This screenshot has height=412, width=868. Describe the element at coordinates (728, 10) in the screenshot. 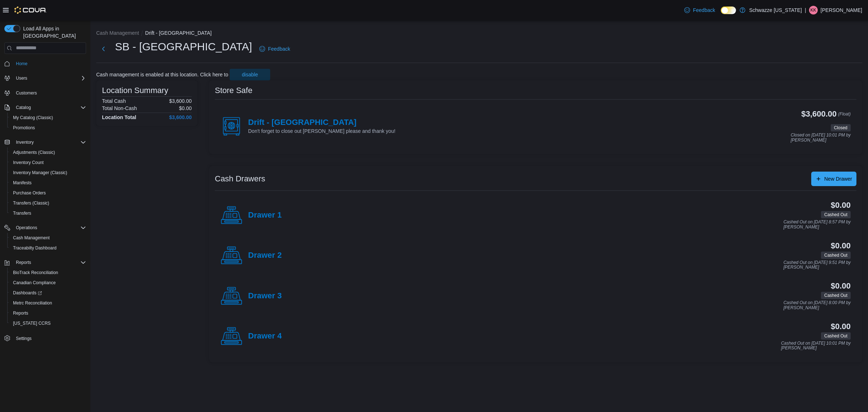

I see `input: Dark Mode` at that location.